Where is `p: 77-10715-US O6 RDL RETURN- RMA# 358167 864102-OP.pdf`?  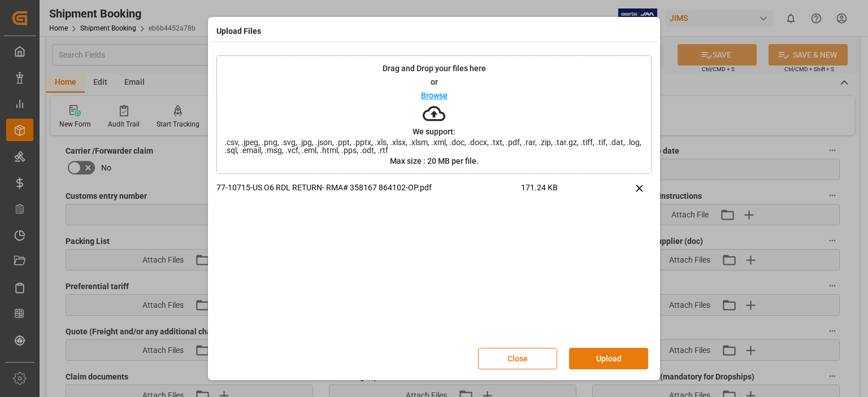
p: 77-10715-US O6 RDL RETURN- RMA# 358167 864102-OP.pdf is located at coordinates (368, 188).